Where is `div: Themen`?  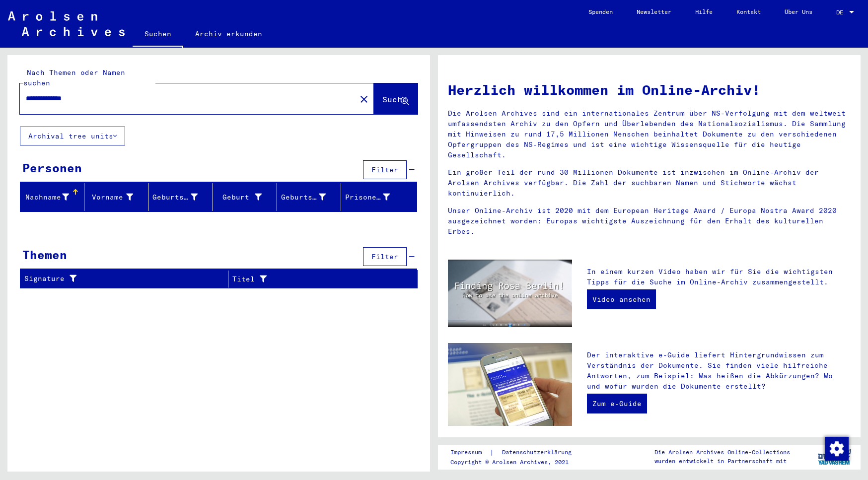
div: Themen is located at coordinates (44, 255).